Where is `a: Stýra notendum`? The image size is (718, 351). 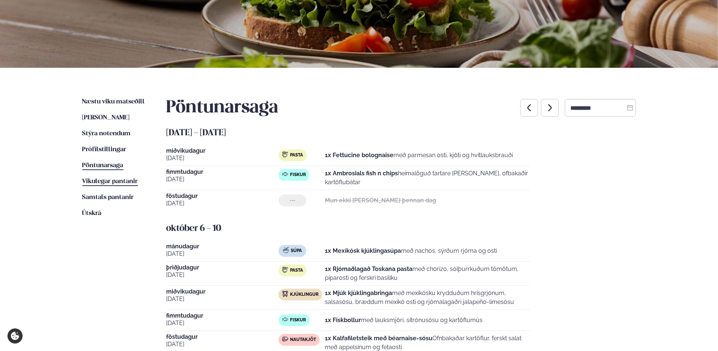
a: Stýra notendum is located at coordinates (106, 134).